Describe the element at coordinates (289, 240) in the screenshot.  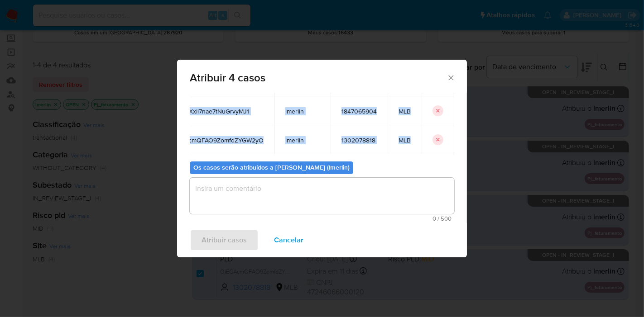
I see `span: Cancelar` at that location.